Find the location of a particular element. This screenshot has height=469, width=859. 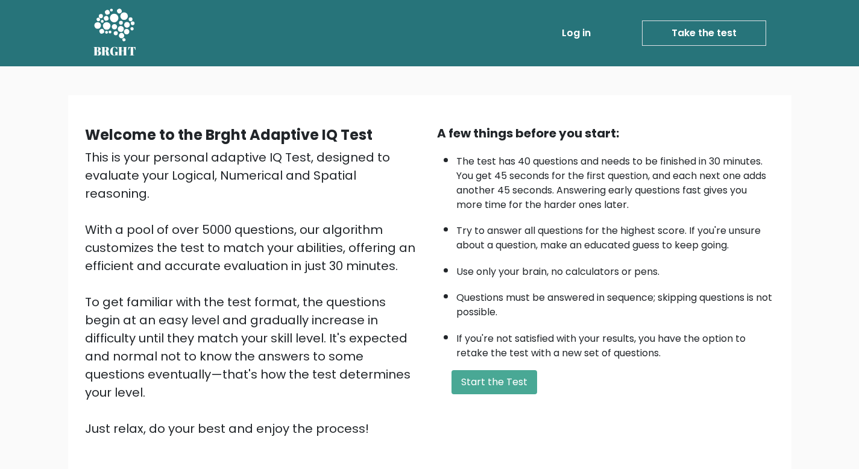

button: Start the Test is located at coordinates (494, 382).